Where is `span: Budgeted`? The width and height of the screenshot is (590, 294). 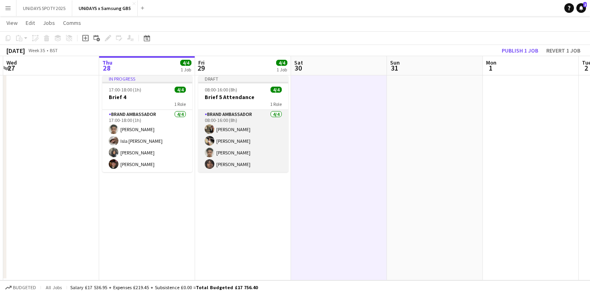
span: Budgeted is located at coordinates (25, 288).